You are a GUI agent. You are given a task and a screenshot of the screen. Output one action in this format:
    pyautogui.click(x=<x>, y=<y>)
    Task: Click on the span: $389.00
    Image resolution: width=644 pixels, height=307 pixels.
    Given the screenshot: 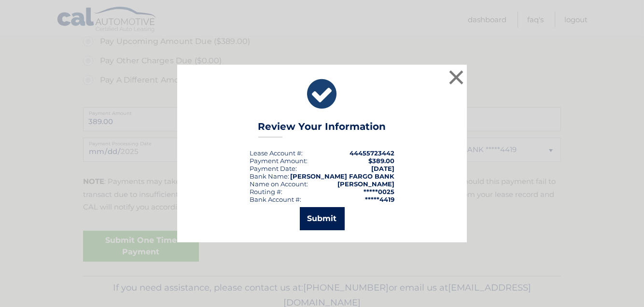 What is the action you would take?
    pyautogui.click(x=382, y=161)
    